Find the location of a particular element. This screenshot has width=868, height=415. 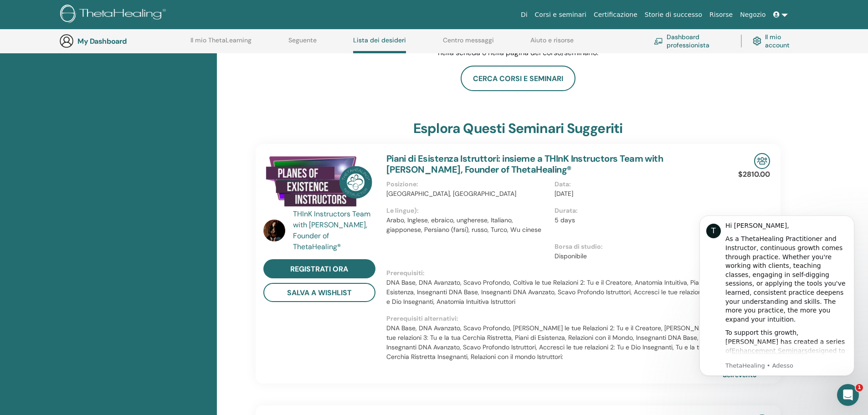

div: Profile image for ThetaHealing is located at coordinates (27, 26).